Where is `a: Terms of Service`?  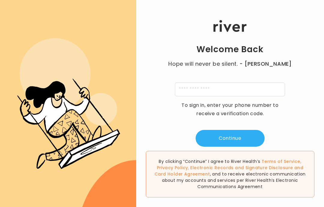 a: Terms of Service is located at coordinates (281, 161).